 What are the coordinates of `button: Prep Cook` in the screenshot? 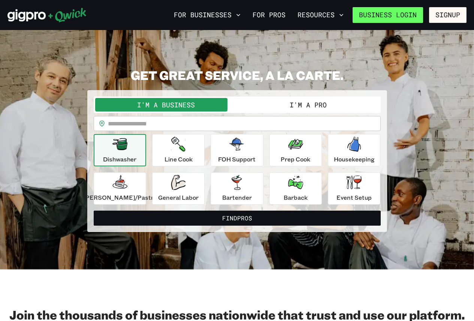 It's located at (296, 150).